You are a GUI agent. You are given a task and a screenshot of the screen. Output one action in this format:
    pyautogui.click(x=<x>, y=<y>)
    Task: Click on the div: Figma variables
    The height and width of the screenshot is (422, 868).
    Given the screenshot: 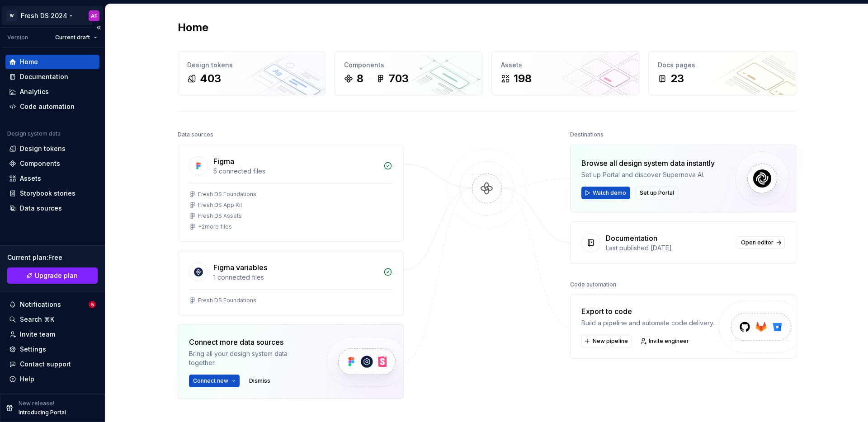 What is the action you would take?
    pyautogui.click(x=240, y=268)
    